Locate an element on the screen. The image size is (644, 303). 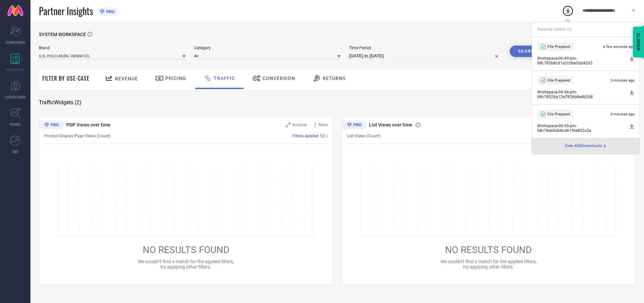
span: SYSTEM WORKSPACE is located at coordinates (62, 34).